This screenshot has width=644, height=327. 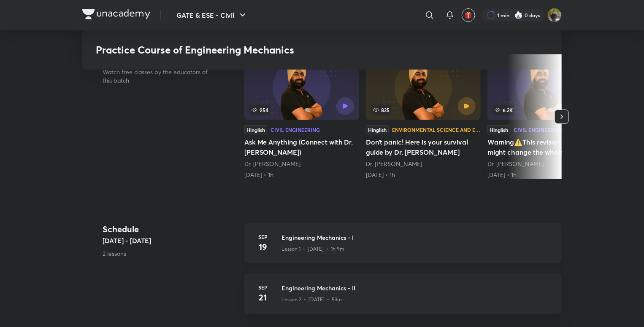 What do you see at coordinates (519, 15) in the screenshot?
I see `img: streak` at bounding box center [519, 15].